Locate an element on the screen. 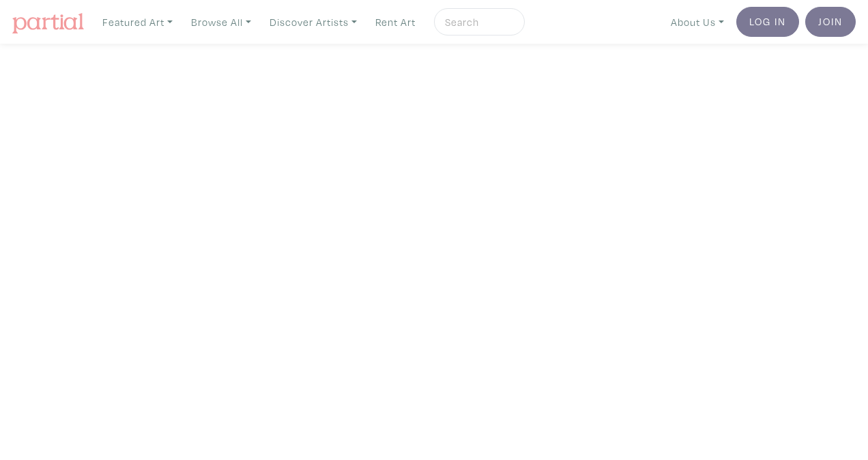 Image resolution: width=868 pixels, height=460 pixels. a: Discover Artists is located at coordinates (313, 22).